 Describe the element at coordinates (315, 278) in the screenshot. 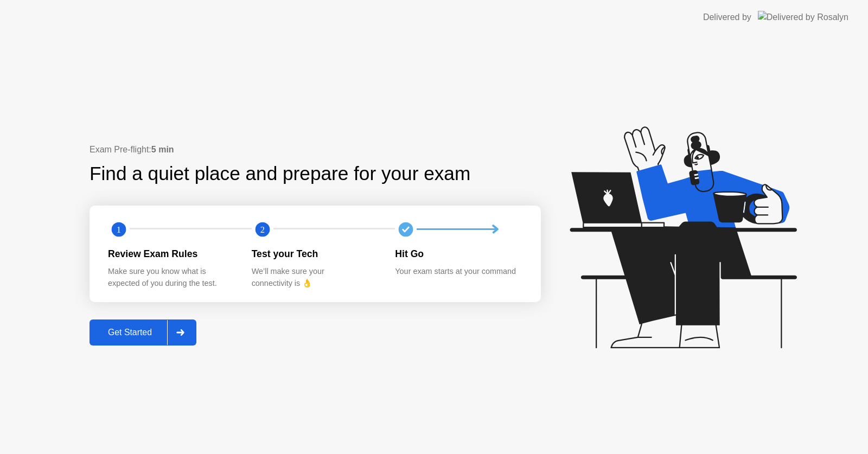

I see `div: We’ll make sure your connectivity is 👌` at that location.